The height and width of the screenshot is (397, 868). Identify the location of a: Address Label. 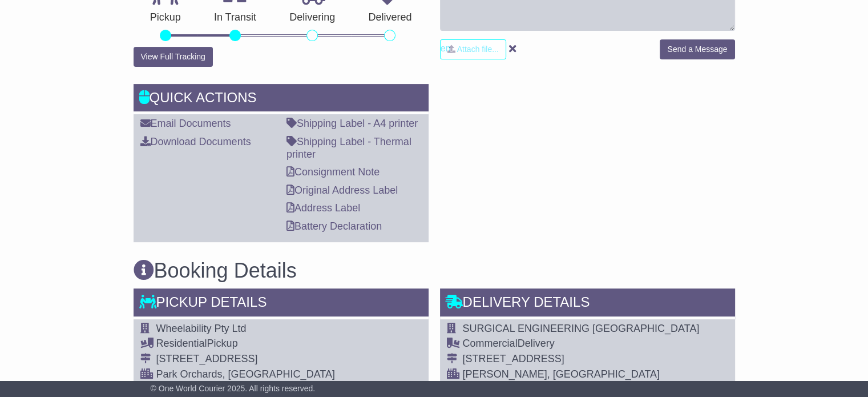
(323, 208).